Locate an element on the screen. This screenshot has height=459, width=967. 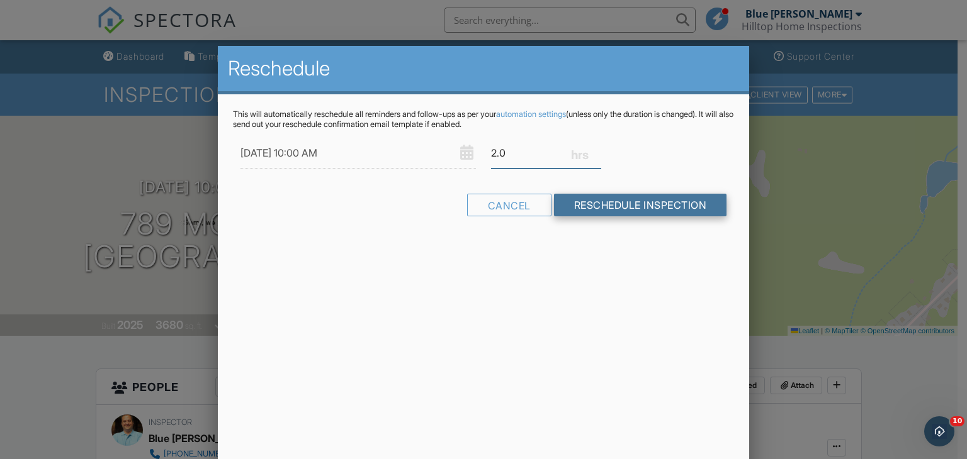
input: Reschedule Inspection is located at coordinates (640, 205).